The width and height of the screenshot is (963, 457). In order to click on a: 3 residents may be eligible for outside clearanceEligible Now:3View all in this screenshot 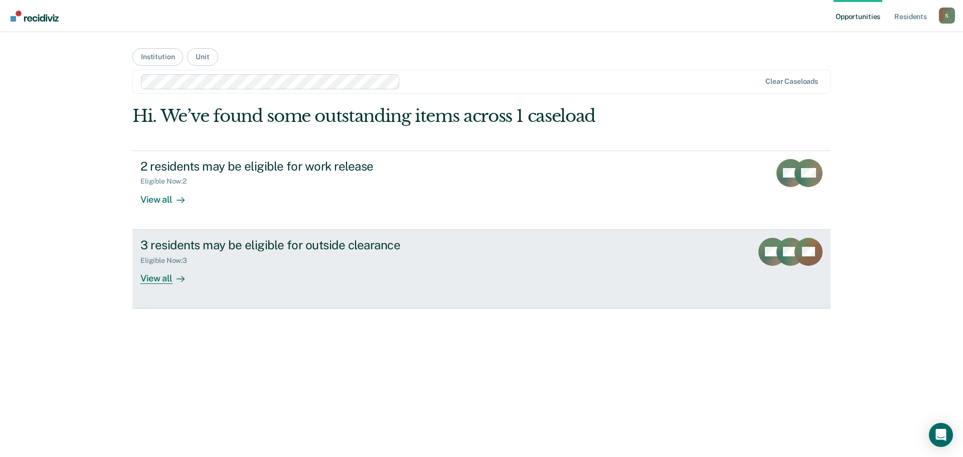, I will do `click(482, 269)`.